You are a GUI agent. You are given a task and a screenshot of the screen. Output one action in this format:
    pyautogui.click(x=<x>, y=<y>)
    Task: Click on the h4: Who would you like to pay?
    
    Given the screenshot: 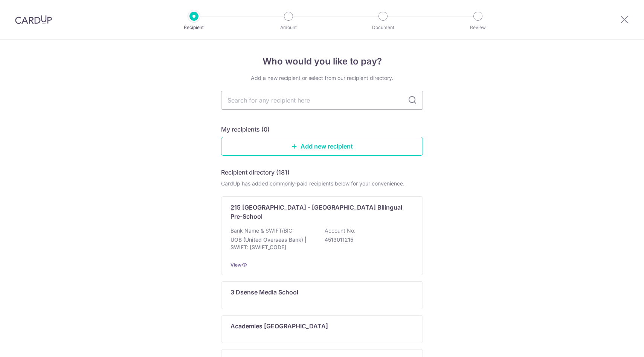 What is the action you would take?
    pyautogui.click(x=322, y=62)
    